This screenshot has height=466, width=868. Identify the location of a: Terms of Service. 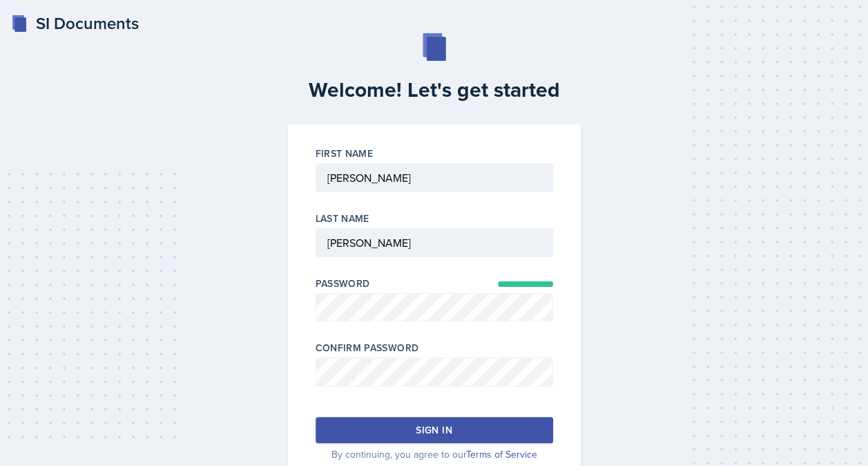
(502, 454).